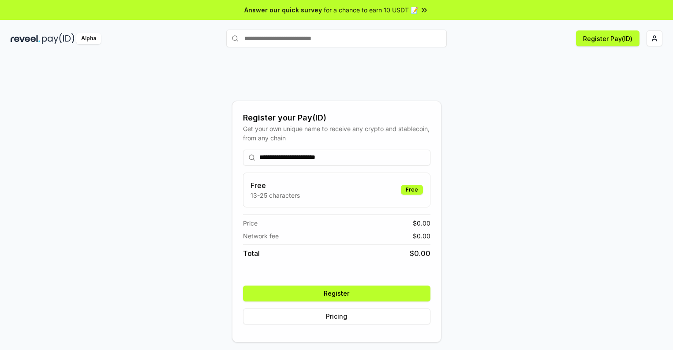 The width and height of the screenshot is (673, 350). Describe the element at coordinates (25, 38) in the screenshot. I see `img: reveel_dark` at that location.